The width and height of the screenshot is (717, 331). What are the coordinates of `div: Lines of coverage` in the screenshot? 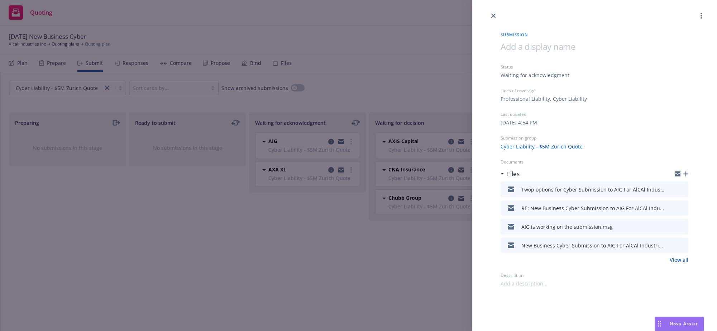 It's located at (594, 90).